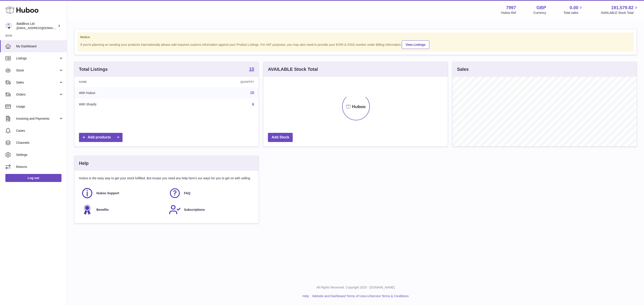  What do you see at coordinates (508, 13) in the screenshot?
I see `div: Huboo Ref` at bounding box center [508, 13].